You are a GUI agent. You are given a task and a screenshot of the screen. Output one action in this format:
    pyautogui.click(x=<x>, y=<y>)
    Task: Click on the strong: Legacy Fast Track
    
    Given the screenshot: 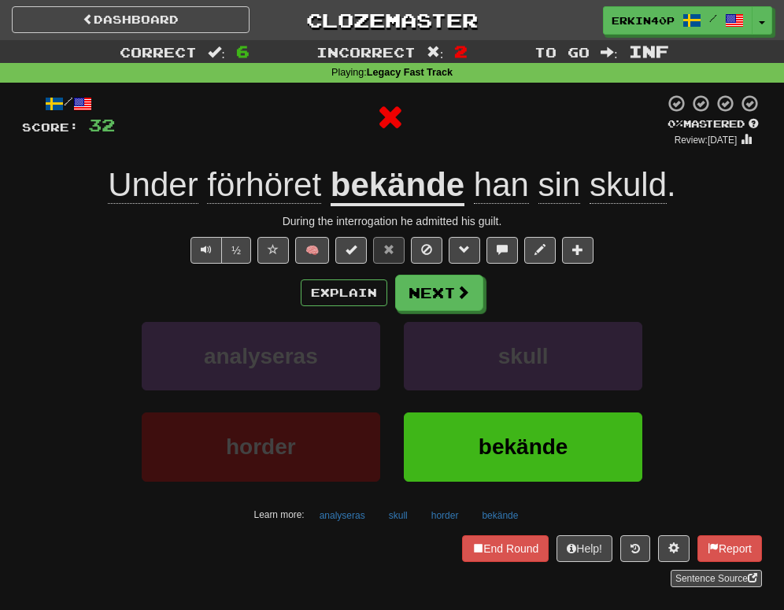 What is the action you would take?
    pyautogui.click(x=409, y=72)
    